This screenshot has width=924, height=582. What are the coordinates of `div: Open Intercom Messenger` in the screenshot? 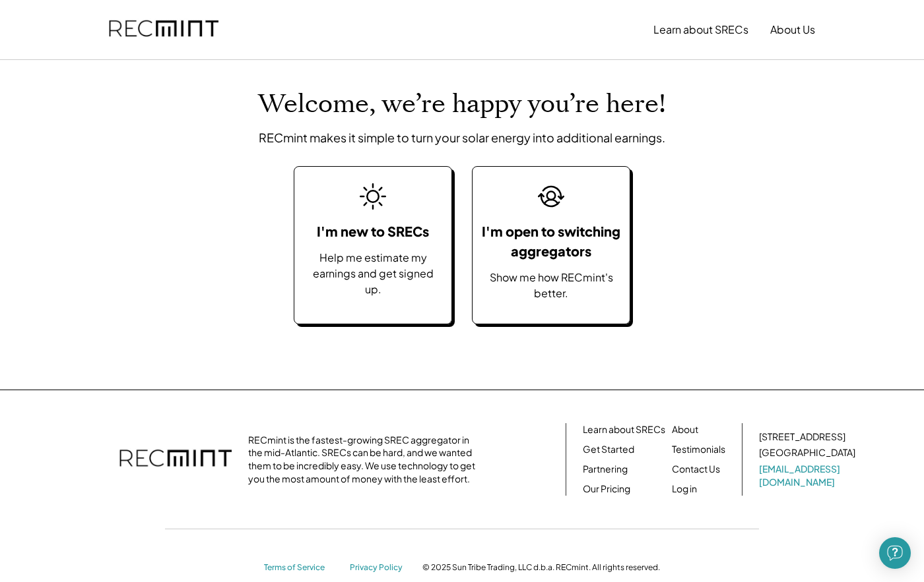 It's located at (895, 553).